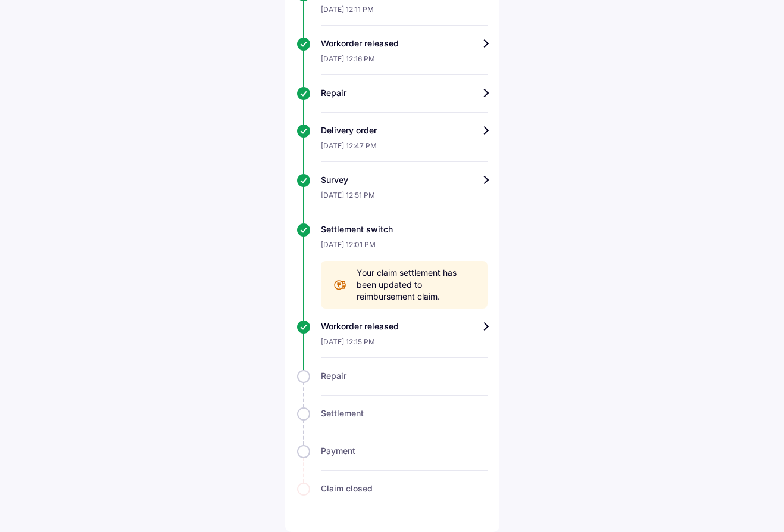 This screenshot has width=784, height=532. Describe the element at coordinates (404, 488) in the screenshot. I see `div: Claim closed` at that location.